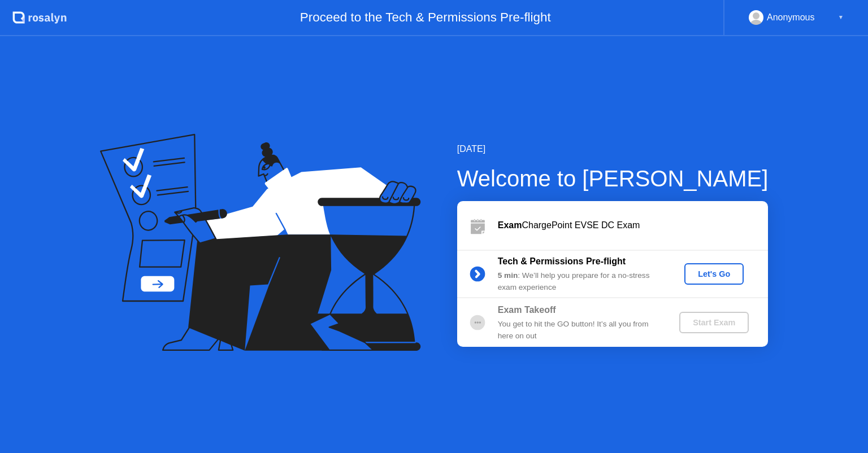  I want to click on b: Exam, so click(510, 225).